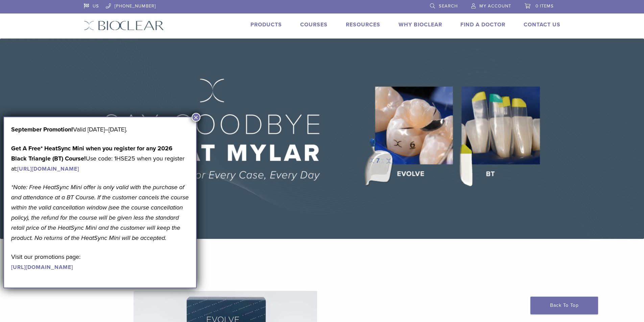 This screenshot has width=644, height=322. I want to click on a: Resources, so click(363, 25).